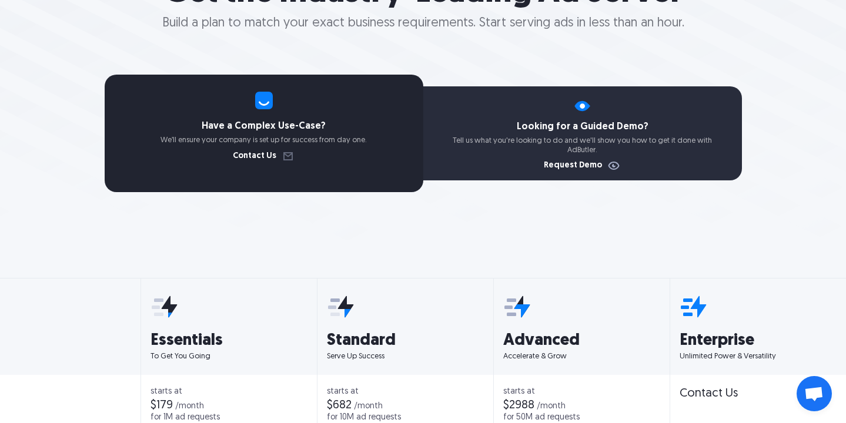  I want to click on h3: Advanced, so click(581, 341).